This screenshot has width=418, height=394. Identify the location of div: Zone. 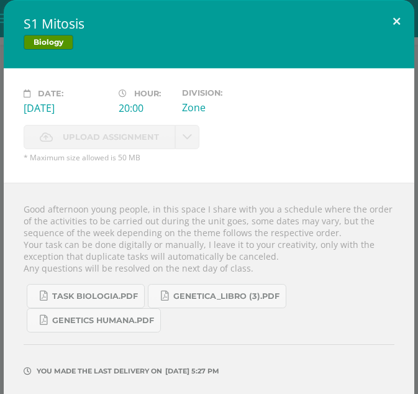
(224, 107).